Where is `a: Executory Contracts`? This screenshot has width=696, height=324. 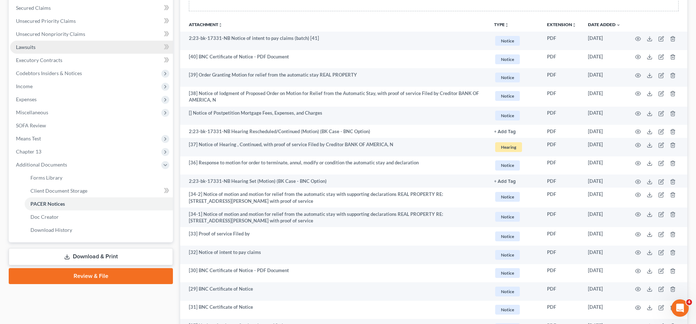 a: Executory Contracts is located at coordinates (91, 60).